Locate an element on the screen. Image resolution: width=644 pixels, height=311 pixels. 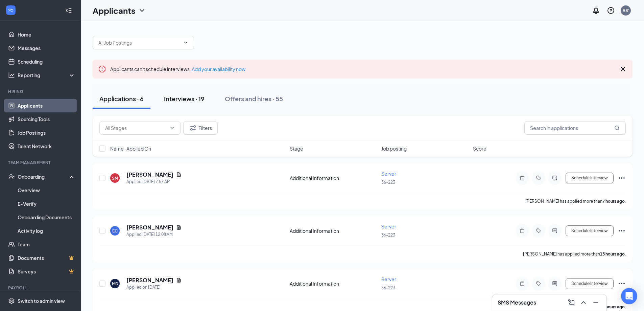
svg: Cross is located at coordinates (623, 69).